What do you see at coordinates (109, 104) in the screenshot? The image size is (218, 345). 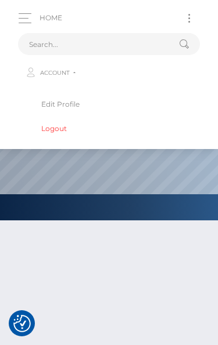 I see `a: Edit Profile` at bounding box center [109, 104].